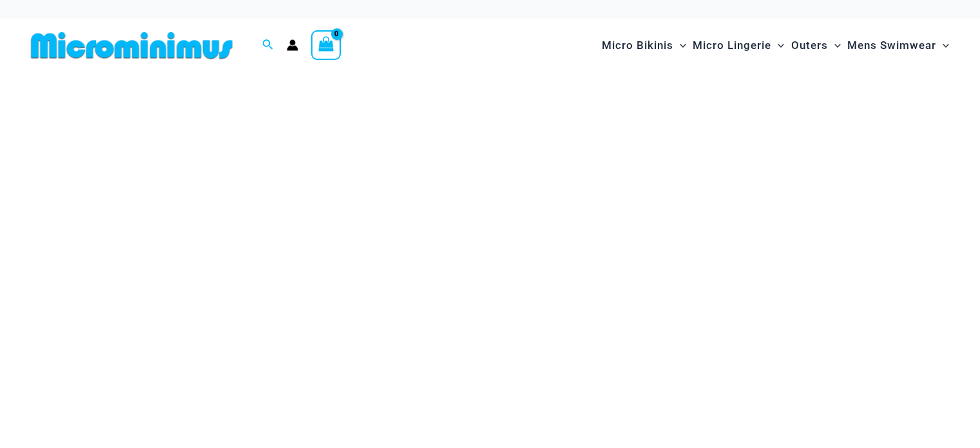 The height and width of the screenshot is (448, 980). Describe the element at coordinates (775, 45) in the screenshot. I see `nav: Site Navigation` at that location.